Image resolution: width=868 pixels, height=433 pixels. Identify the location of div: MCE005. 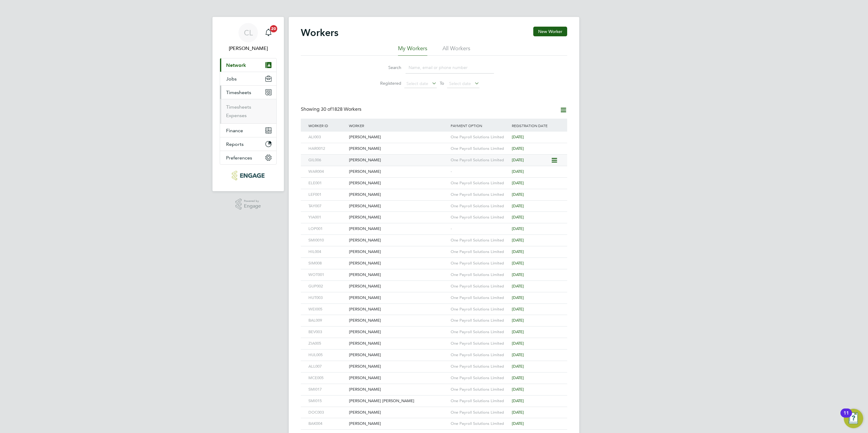
(327, 378).